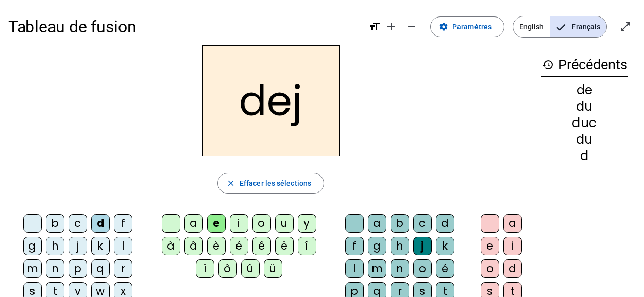 The image size is (644, 297). What do you see at coordinates (626, 27) in the screenshot?
I see `mat-icon: open_in_full` at bounding box center [626, 27].